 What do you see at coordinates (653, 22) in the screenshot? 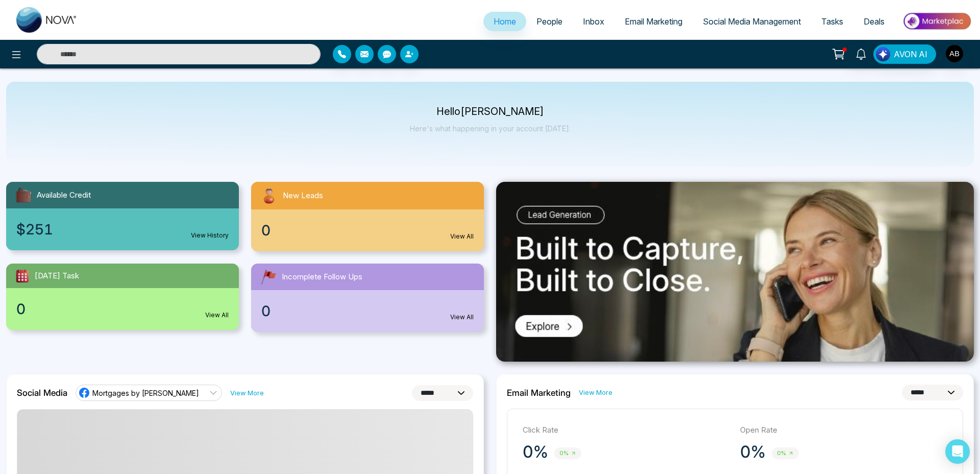
I see `a: Email Marketing` at bounding box center [653, 22].